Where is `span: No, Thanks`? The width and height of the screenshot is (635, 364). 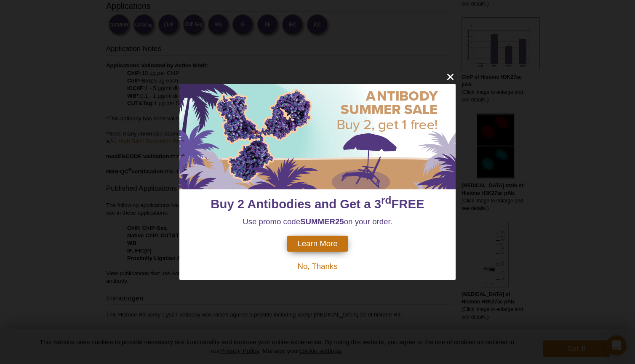
span: No, Thanks is located at coordinates (317, 266).